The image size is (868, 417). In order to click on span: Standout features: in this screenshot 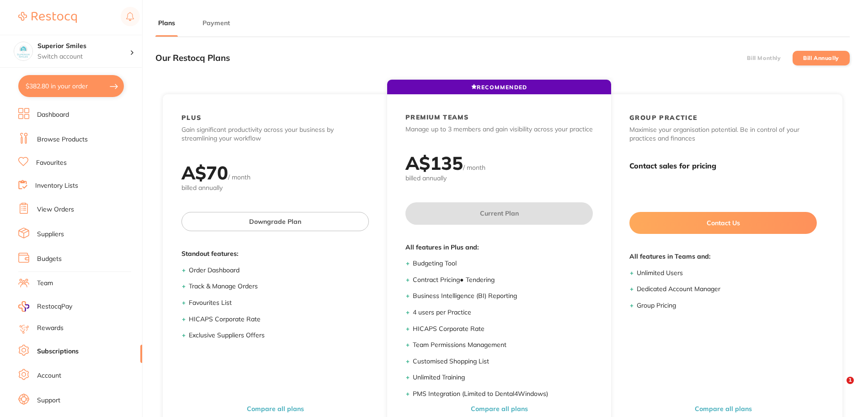, I will do `click(275, 254)`.